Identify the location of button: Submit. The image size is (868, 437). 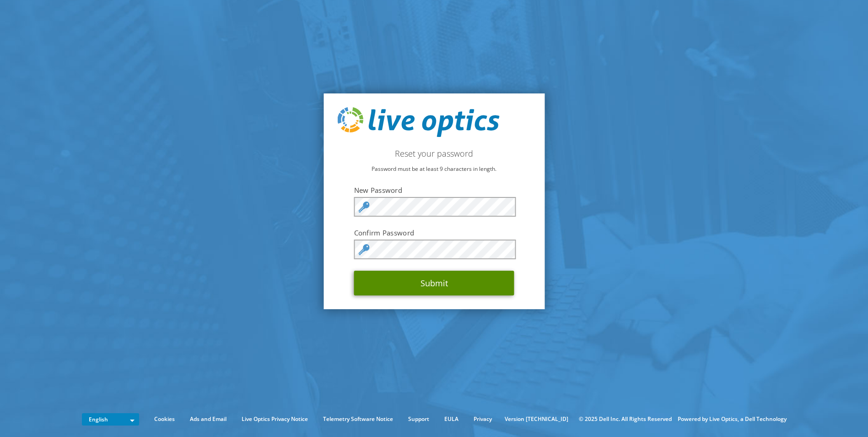
(434, 283).